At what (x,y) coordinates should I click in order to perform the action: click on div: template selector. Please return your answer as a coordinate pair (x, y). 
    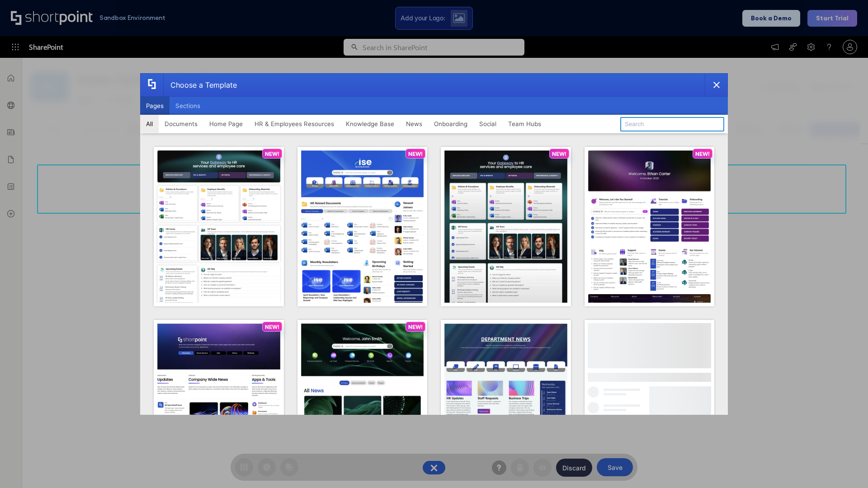
    Looking at the image, I should click on (434, 244).